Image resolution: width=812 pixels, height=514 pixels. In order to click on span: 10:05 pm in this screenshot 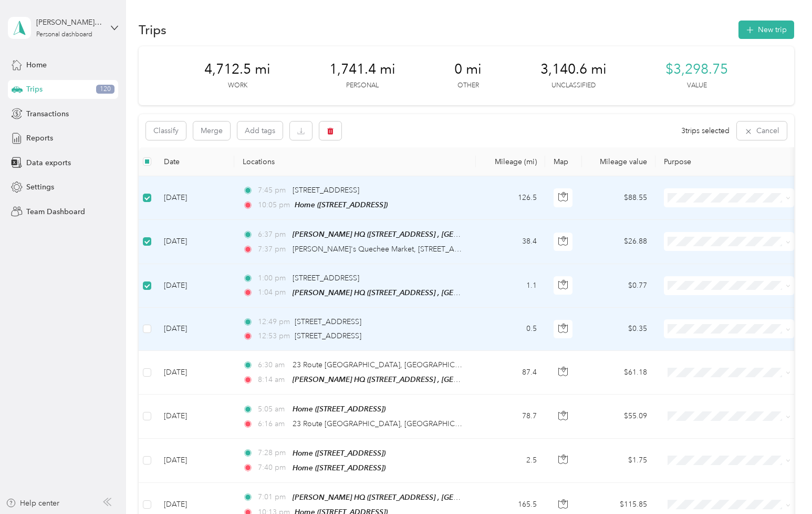, I will do `click(274, 205)`.